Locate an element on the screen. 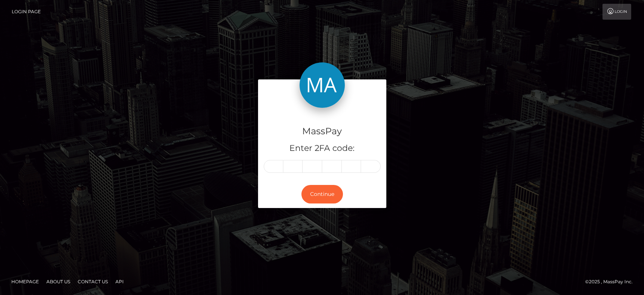  button: Continue is located at coordinates (322, 194).